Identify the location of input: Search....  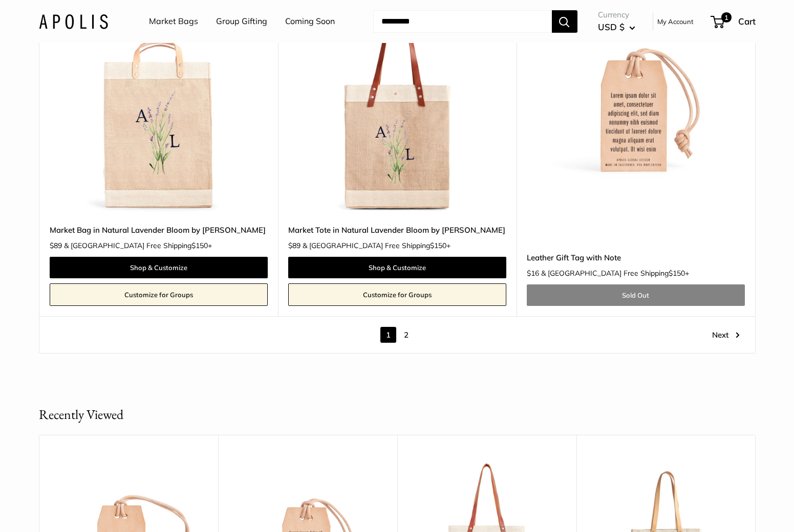
(462, 21).